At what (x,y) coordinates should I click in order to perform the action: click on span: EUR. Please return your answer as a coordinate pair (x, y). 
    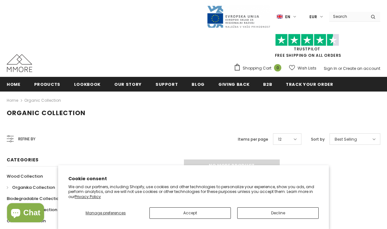
    Looking at the image, I should click on (313, 17).